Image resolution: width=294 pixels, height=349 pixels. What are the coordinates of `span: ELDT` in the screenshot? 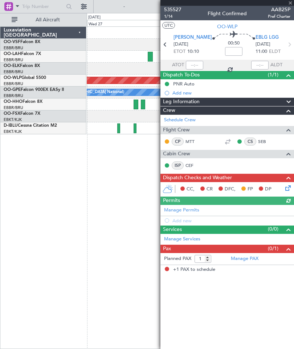 It's located at (274, 52).